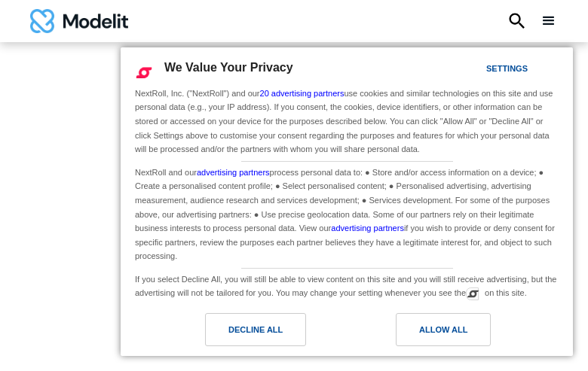 This screenshot has width=588, height=371. I want to click on span: We Value Your Privacy, so click(229, 67).